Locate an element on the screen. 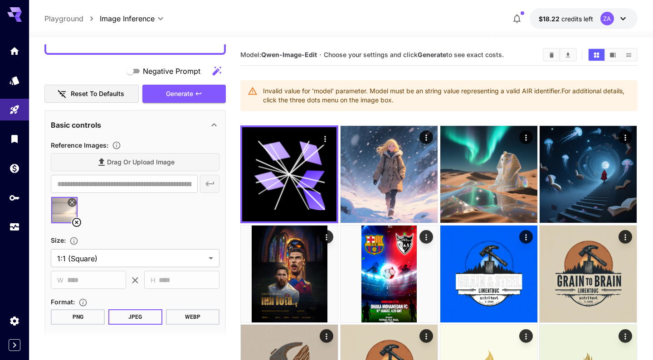 Image resolution: width=653 pixels, height=360 pixels. button: Expand sidebar is located at coordinates (15, 345).